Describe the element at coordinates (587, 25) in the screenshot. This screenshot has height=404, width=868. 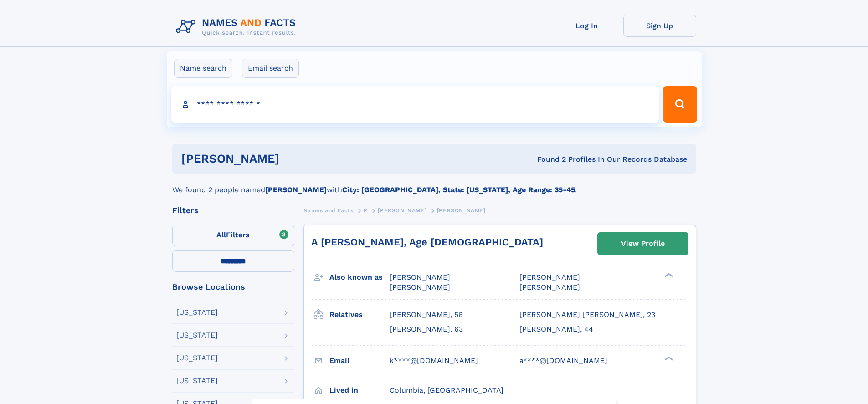
I see `a: Log In` at that location.